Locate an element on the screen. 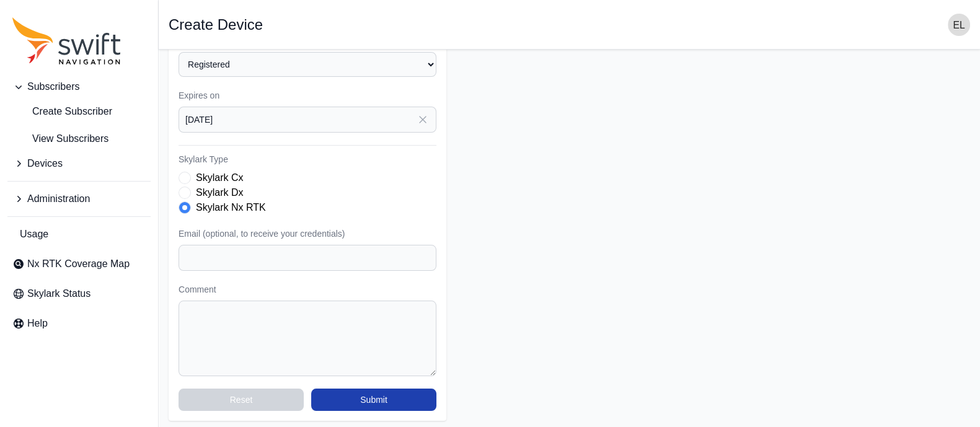  div: Skylark Type is located at coordinates (308, 193).